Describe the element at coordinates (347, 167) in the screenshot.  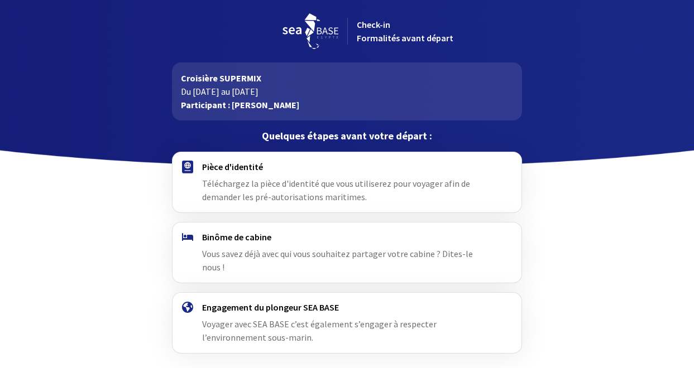
I see `h4: Pièce d'identité` at that location.